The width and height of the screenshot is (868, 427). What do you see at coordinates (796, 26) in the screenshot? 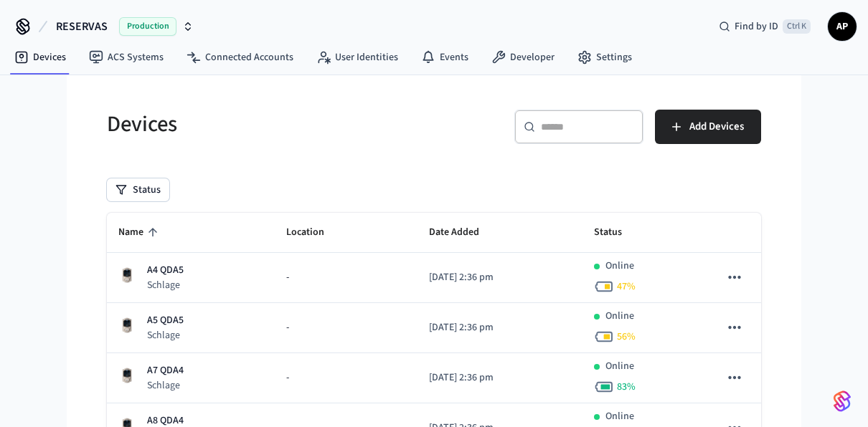
I see `span: Ctrl K` at bounding box center [796, 26].